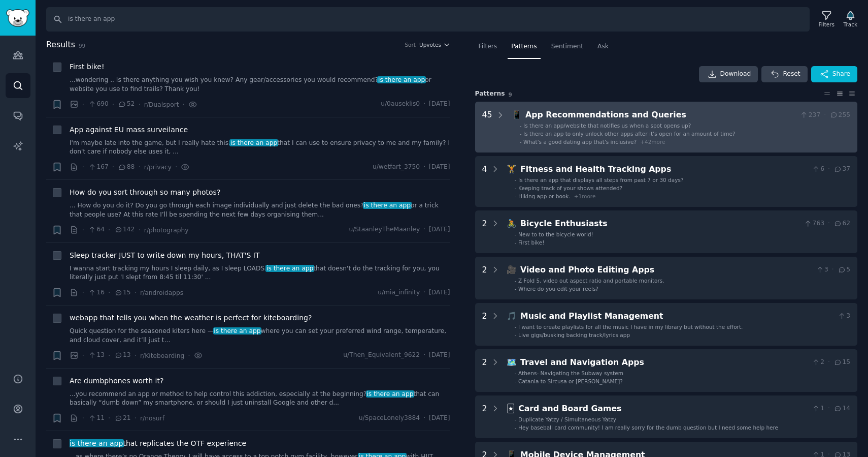 The image size is (868, 457). What do you see at coordinates (664, 363) in the screenshot?
I see `div: Travel and Navigation Apps` at bounding box center [664, 363].